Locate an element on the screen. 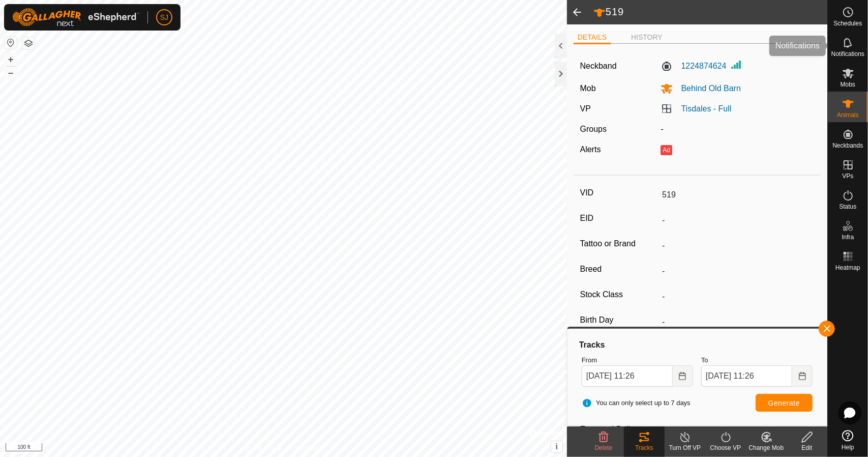  span: Behind Old Barn is located at coordinates (706, 88).